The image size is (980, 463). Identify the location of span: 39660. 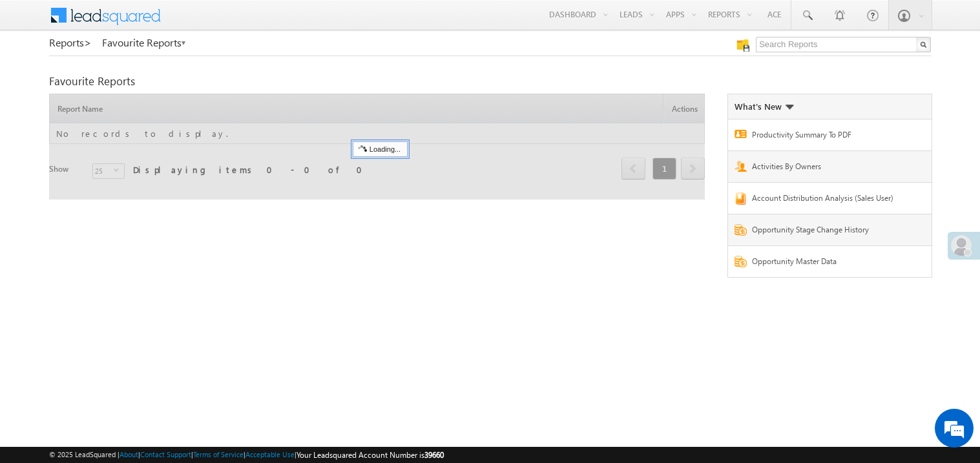
(434, 455).